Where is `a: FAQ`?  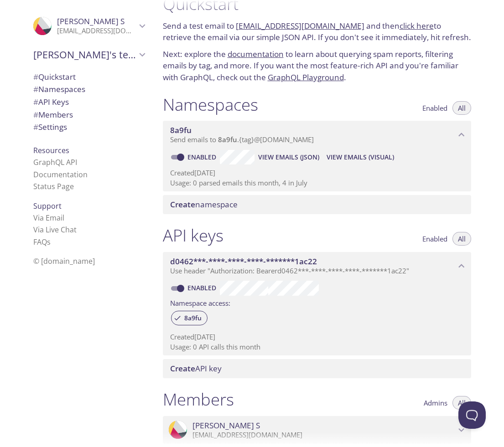
a: FAQ is located at coordinates (42, 242).